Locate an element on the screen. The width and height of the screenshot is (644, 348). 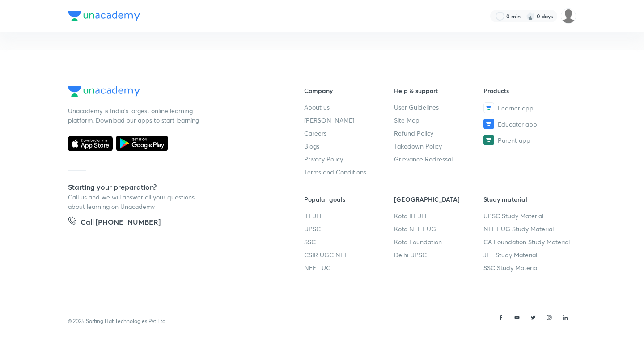
a: Terms and Conditions is located at coordinates (349, 172).